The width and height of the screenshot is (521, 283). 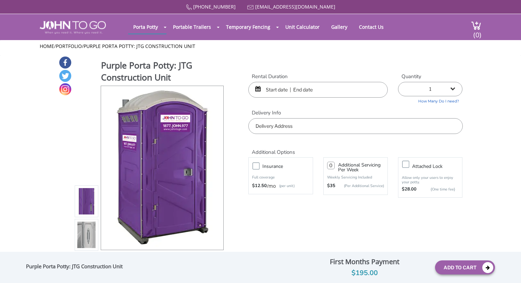 I want to click on img: Mail, so click(x=251, y=7).